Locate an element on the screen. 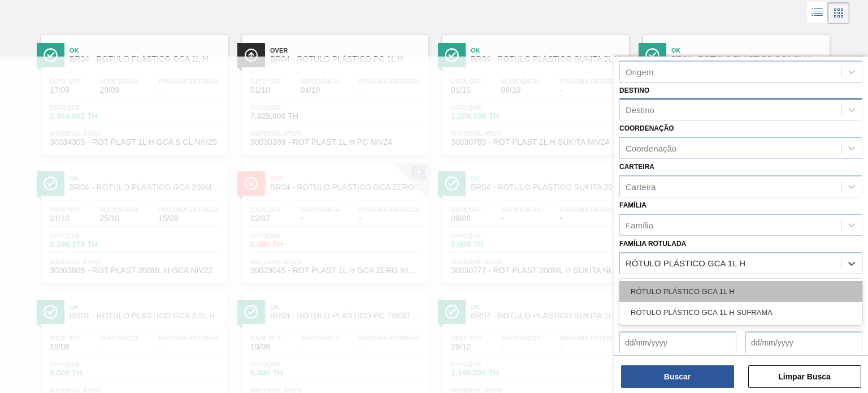  span: Over is located at coordinates (346, 50).